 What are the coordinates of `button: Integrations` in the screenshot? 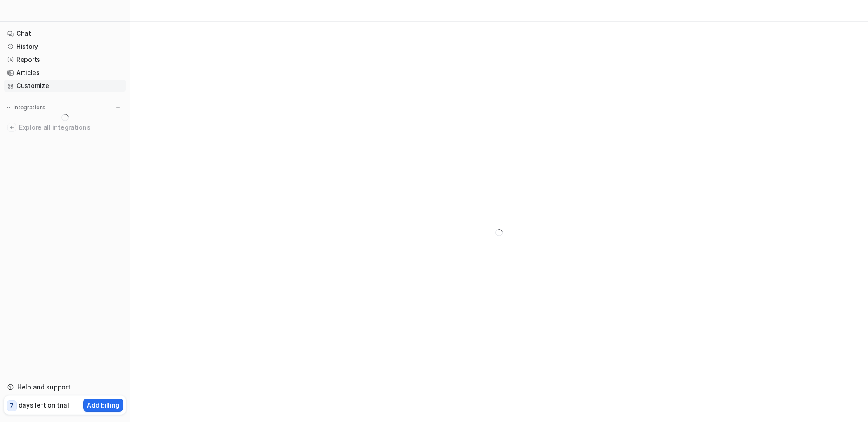 It's located at (26, 107).